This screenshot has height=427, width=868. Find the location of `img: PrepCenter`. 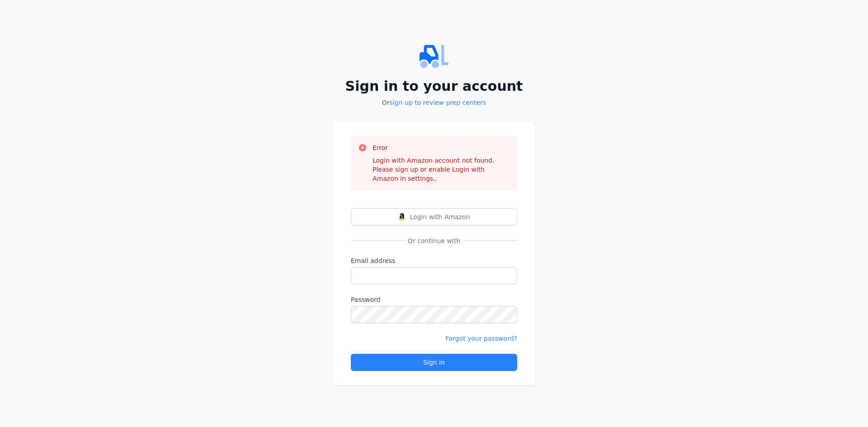

img: PrepCenter is located at coordinates (434, 57).